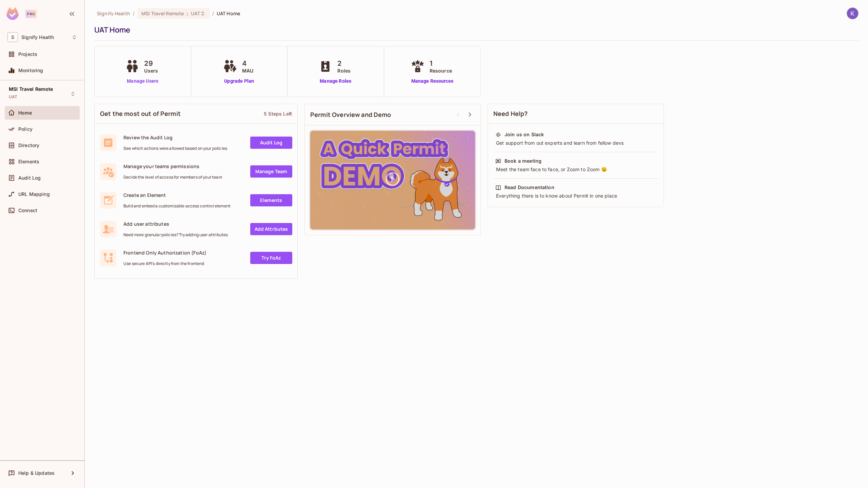 Image resolution: width=868 pixels, height=488 pixels. Describe the element at coordinates (31, 14) in the screenshot. I see `div: Pro` at that location.